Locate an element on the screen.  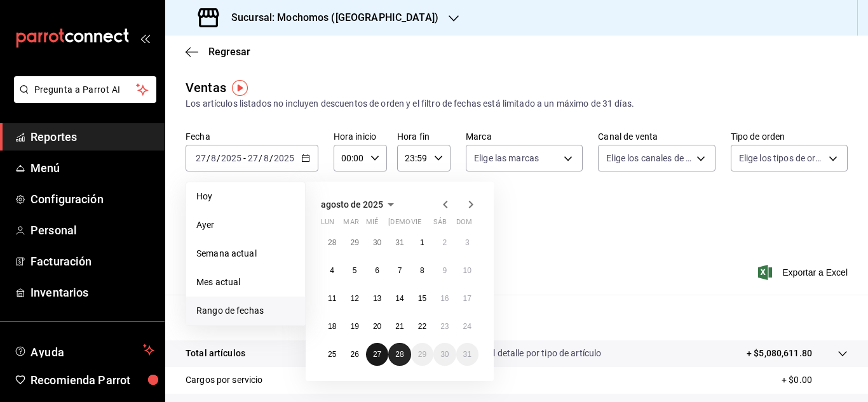
abbr: 16 de agosto de 2025 is located at coordinates (444, 298).